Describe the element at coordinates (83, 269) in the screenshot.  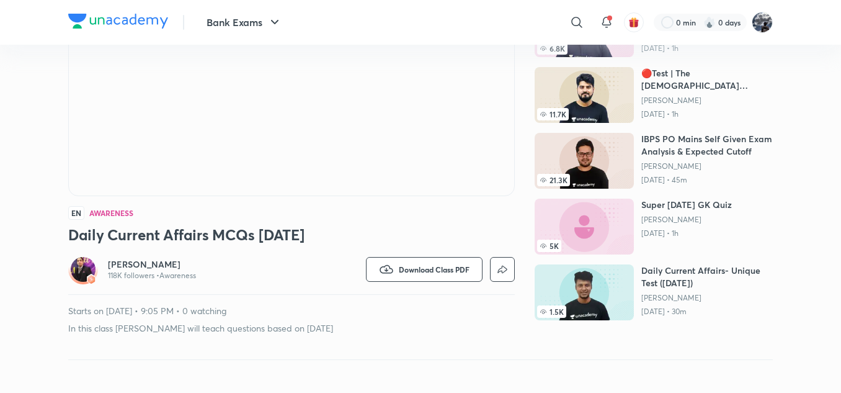
I see `a: Avatarbadge` at that location.